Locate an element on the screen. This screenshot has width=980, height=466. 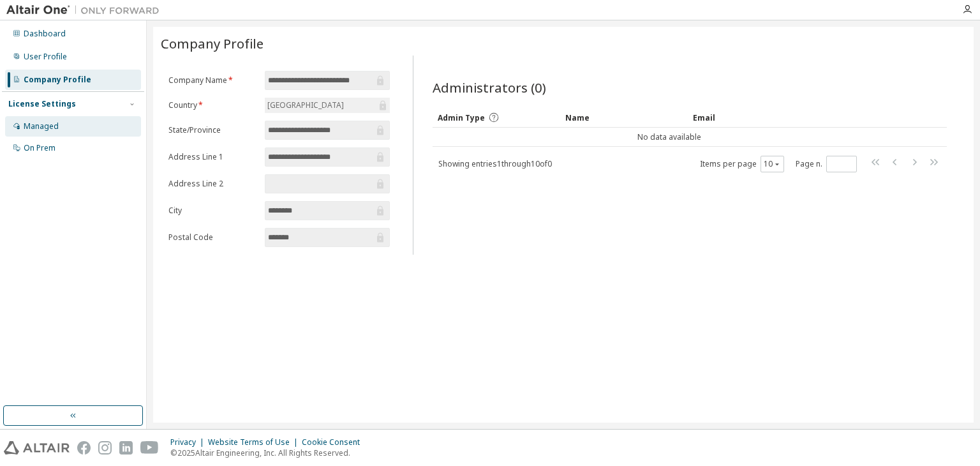
div: Company Profile is located at coordinates (58, 80).